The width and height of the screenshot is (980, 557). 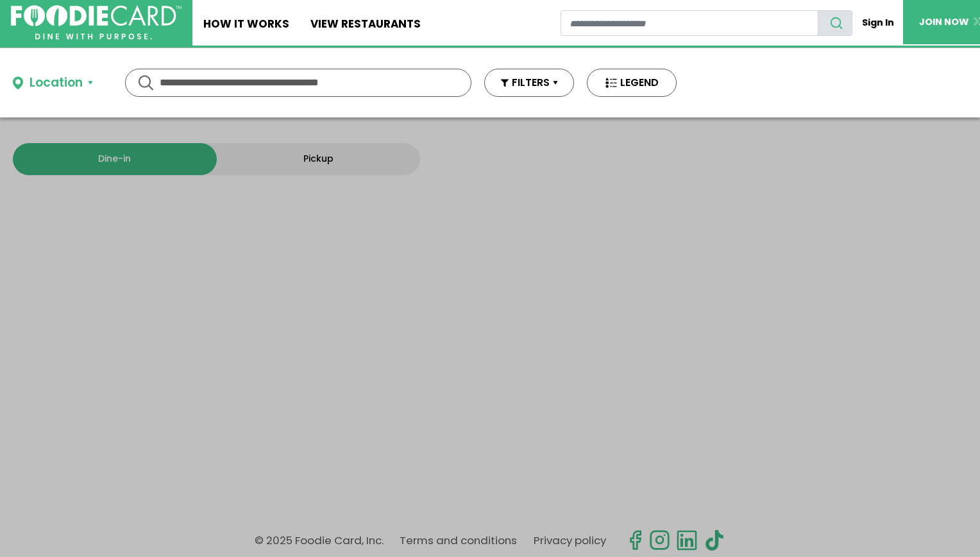 I want to click on div: Location, so click(x=56, y=83).